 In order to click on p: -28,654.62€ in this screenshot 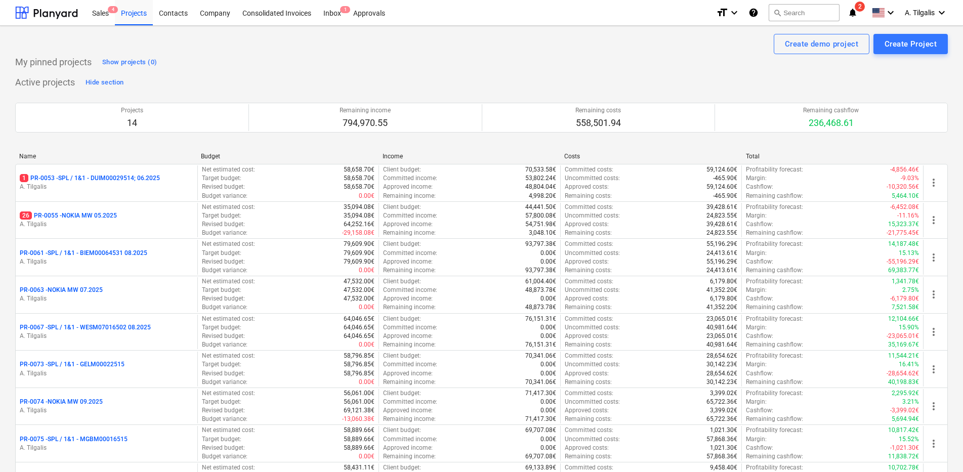, I will do `click(903, 373)`.